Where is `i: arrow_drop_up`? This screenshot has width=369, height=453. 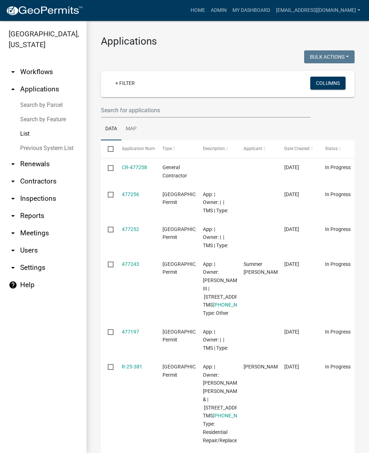 i: arrow_drop_up is located at coordinates (13, 89).